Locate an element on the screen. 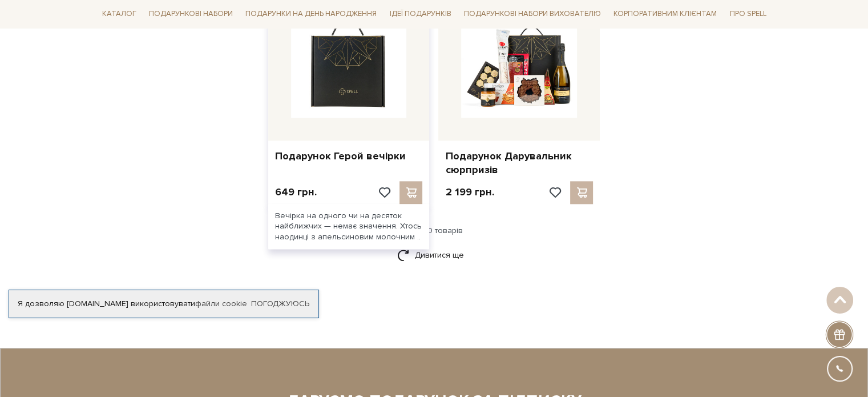  a: Каталог is located at coordinates (119, 15).